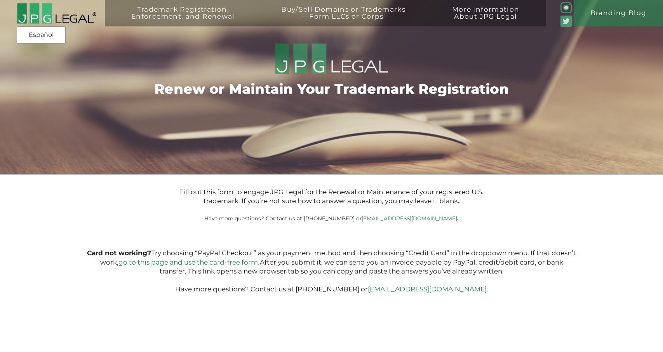  Describe the element at coordinates (119, 253) in the screenshot. I see `b: Card not working?` at that location.